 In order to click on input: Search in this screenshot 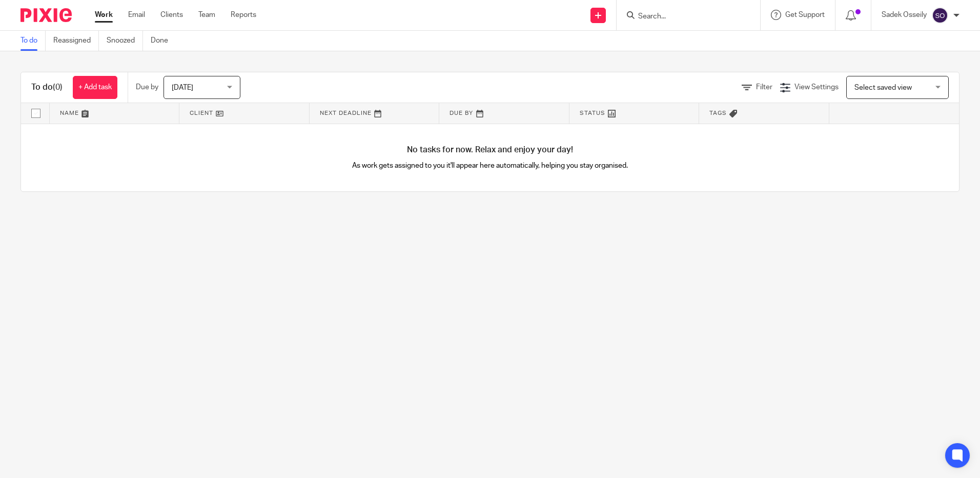, I will do `click(683, 17)`.